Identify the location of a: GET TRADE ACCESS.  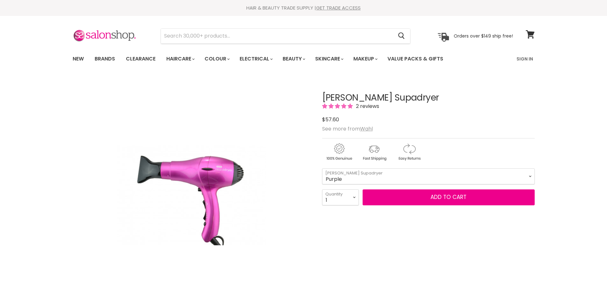
(338, 8).